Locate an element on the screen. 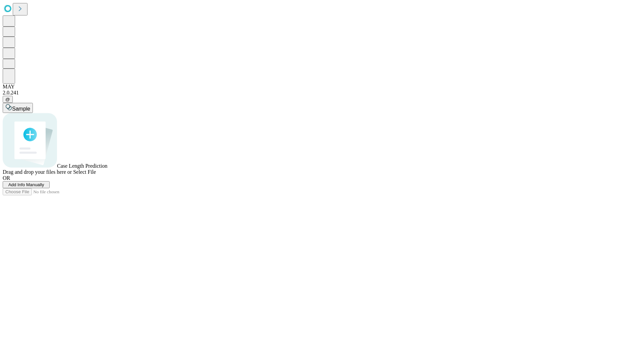 The height and width of the screenshot is (363, 644). span: OR is located at coordinates (7, 178).